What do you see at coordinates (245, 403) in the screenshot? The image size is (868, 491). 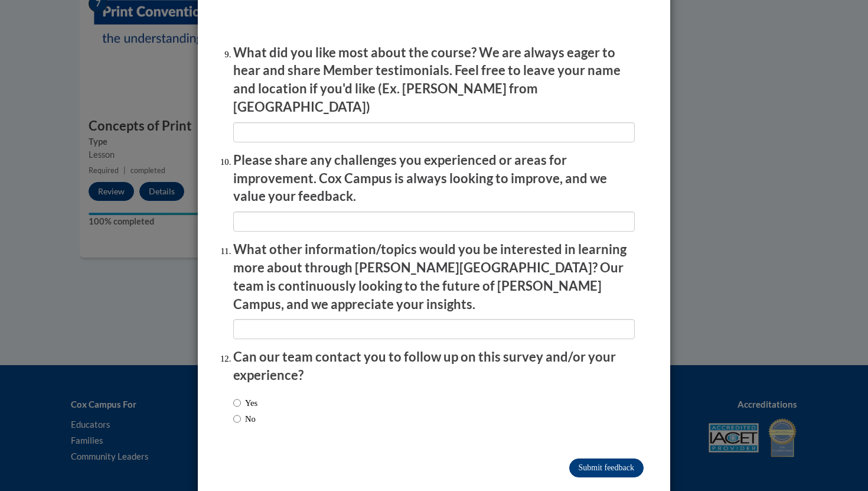 I see `label: Yes` at bounding box center [245, 403].